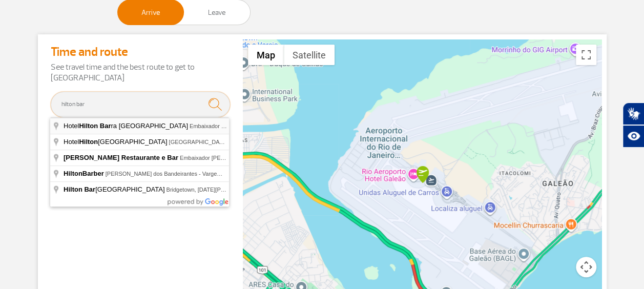  Describe the element at coordinates (140, 52) in the screenshot. I see `h4: Time and route` at that location.